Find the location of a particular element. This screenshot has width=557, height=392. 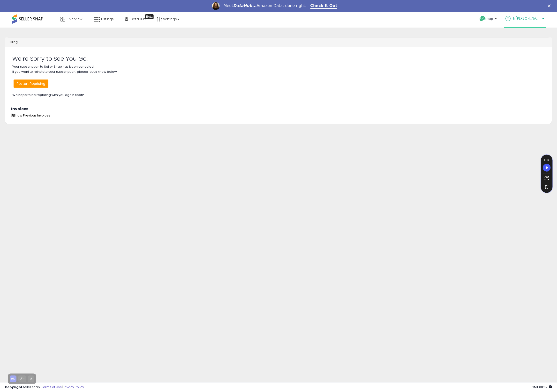

div: Close is located at coordinates (550, 6).